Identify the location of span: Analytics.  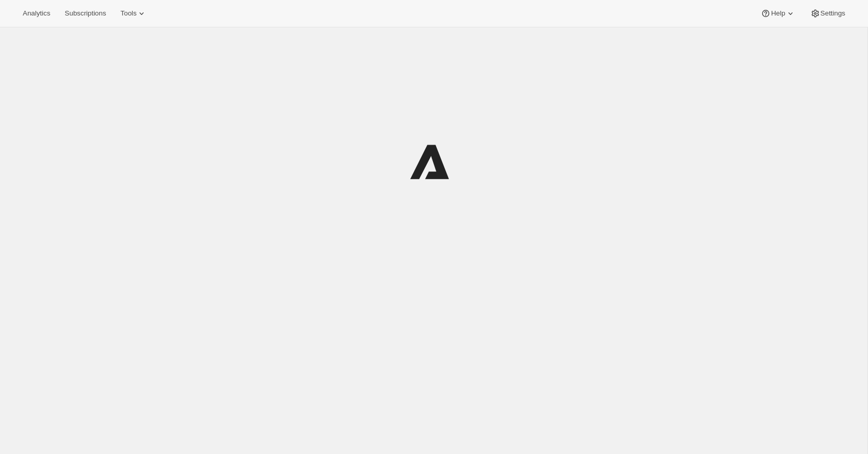
(36, 13).